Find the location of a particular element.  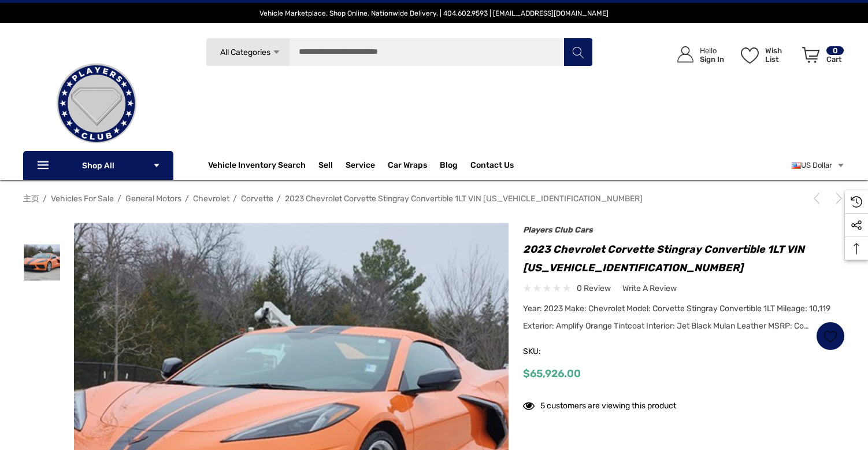

a: Blog is located at coordinates (448, 167).